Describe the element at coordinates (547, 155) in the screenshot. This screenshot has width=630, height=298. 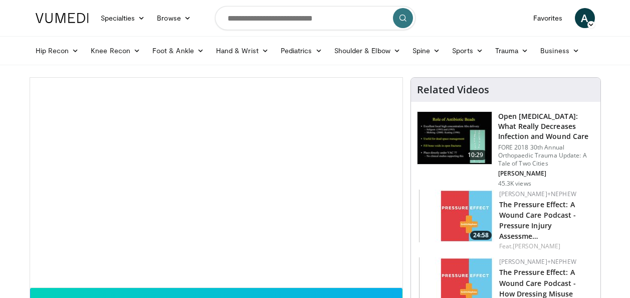
I see `p: FORE 2018 30th Annual Orthopaedic Trauma Update: A Tale of Two Cities` at that location.